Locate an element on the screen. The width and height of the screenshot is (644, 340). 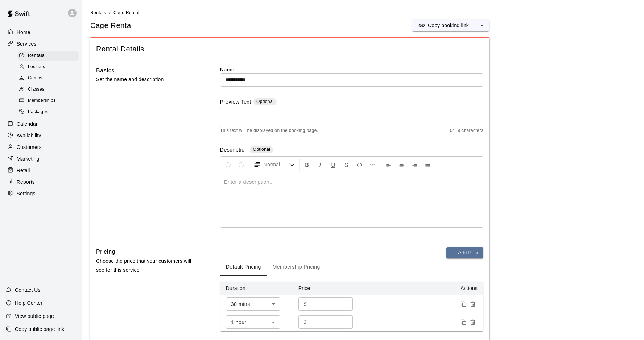
div: Camps is located at coordinates (48, 78).